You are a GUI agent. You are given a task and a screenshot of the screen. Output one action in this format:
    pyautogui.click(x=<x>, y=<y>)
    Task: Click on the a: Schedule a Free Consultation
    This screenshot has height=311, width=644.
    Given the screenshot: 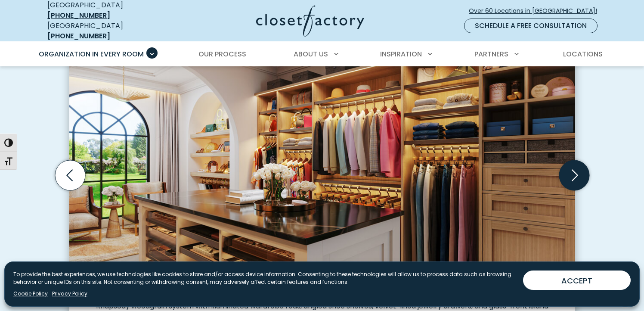 What is the action you would take?
    pyautogui.click(x=531, y=26)
    